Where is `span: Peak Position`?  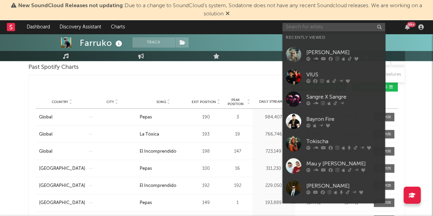
span: Peak Position is located at coordinates (236, 102).